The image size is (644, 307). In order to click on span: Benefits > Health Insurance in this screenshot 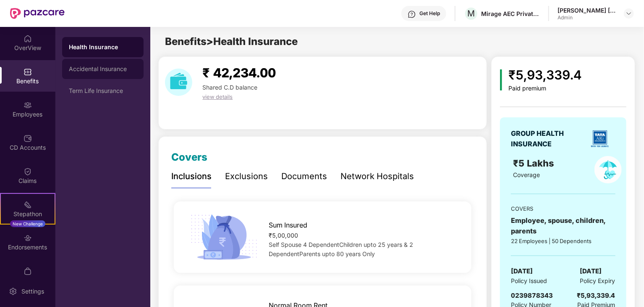, I will do `click(231, 41)`.